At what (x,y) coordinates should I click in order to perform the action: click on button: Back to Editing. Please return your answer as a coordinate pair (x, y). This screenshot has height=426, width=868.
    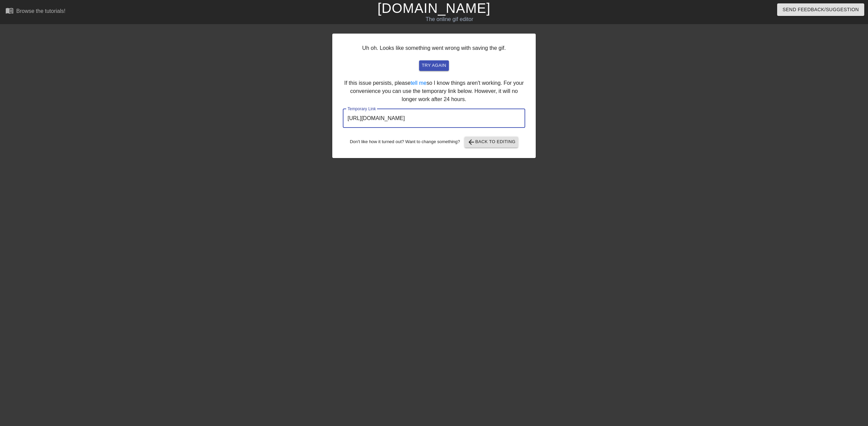
    Looking at the image, I should click on (491, 142).